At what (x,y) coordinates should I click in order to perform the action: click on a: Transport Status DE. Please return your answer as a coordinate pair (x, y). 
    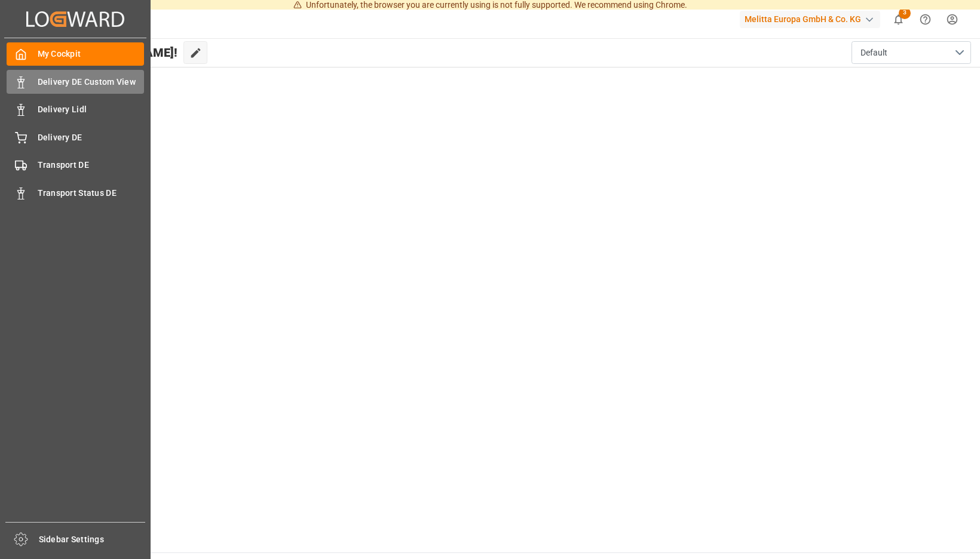
    Looking at the image, I should click on (75, 192).